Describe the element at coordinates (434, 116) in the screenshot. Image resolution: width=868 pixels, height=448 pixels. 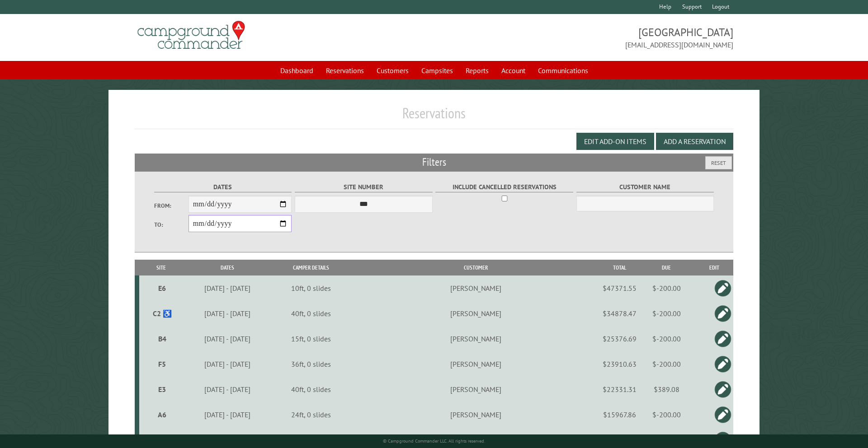
I see `h1: Reservations` at that location.